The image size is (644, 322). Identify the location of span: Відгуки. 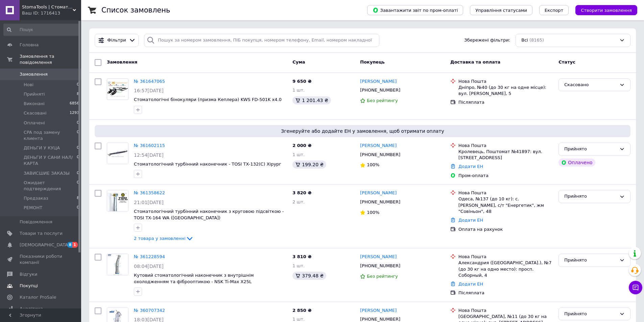
(28, 274).